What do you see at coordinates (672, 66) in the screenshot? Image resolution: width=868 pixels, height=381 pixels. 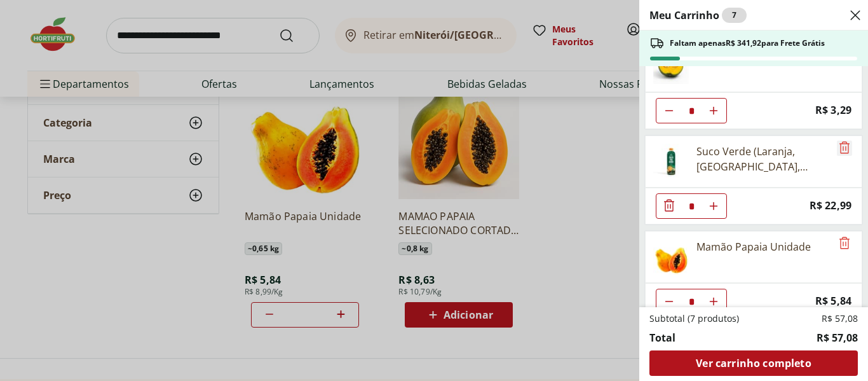 I see `img: Abóbora Japonesa` at bounding box center [672, 66].